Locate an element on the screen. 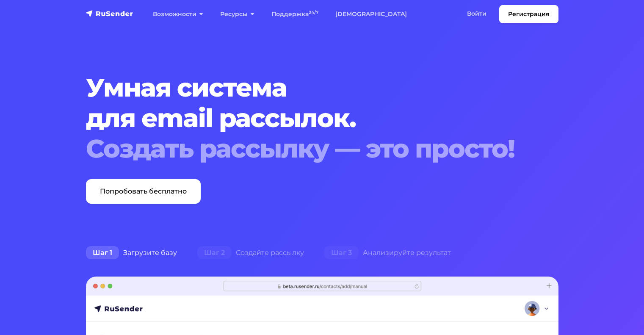 The image size is (644, 335). a: Возможности is located at coordinates (178, 14).